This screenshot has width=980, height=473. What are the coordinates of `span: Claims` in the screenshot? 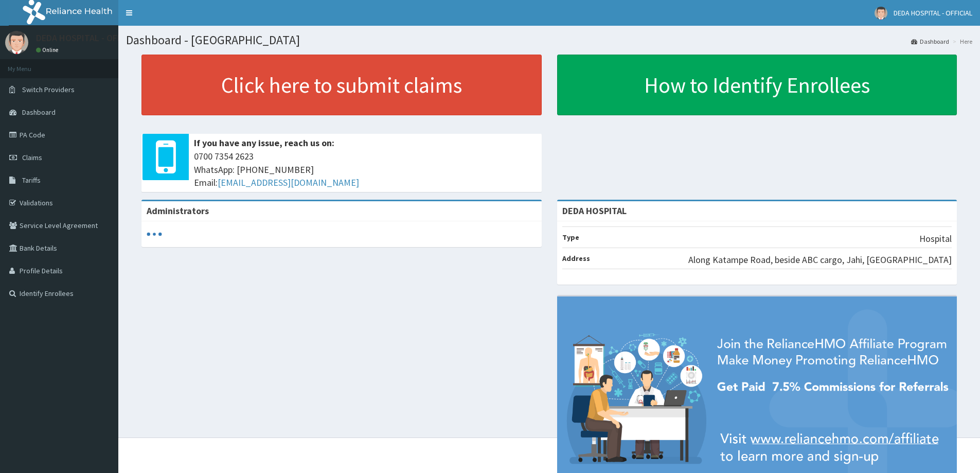 It's located at (32, 158).